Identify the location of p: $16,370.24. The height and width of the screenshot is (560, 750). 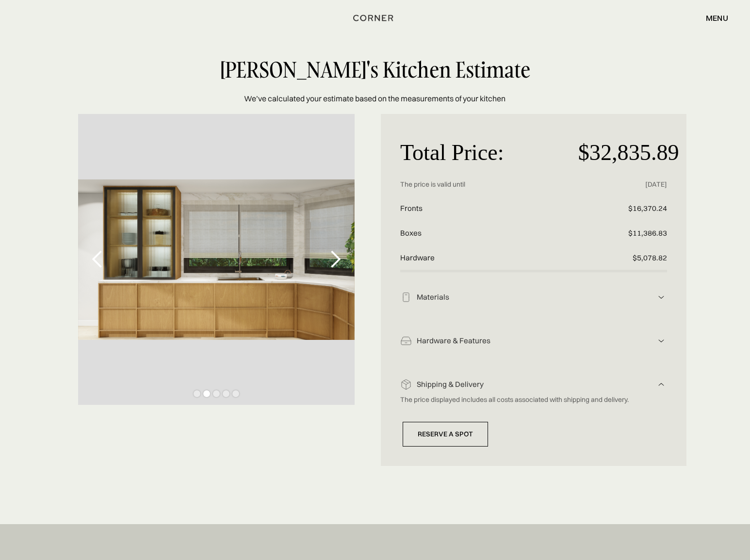
(623, 209).